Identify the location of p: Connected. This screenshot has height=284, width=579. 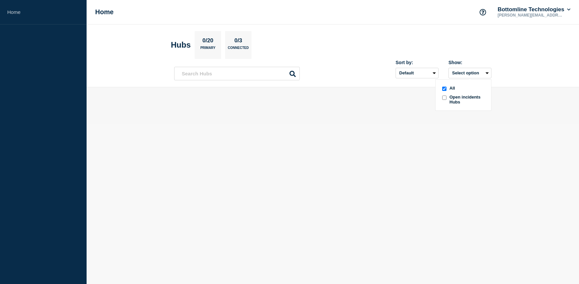
(238, 49).